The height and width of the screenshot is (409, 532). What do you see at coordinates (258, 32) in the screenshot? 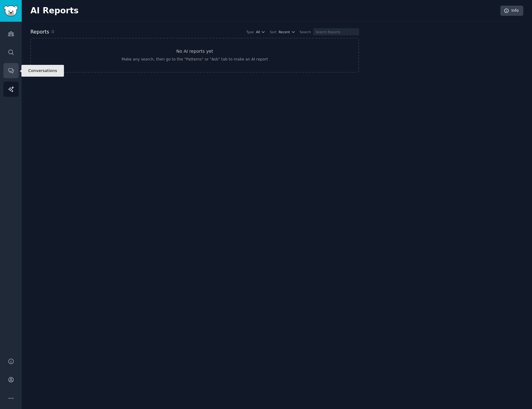
I see `span: All` at bounding box center [258, 32].